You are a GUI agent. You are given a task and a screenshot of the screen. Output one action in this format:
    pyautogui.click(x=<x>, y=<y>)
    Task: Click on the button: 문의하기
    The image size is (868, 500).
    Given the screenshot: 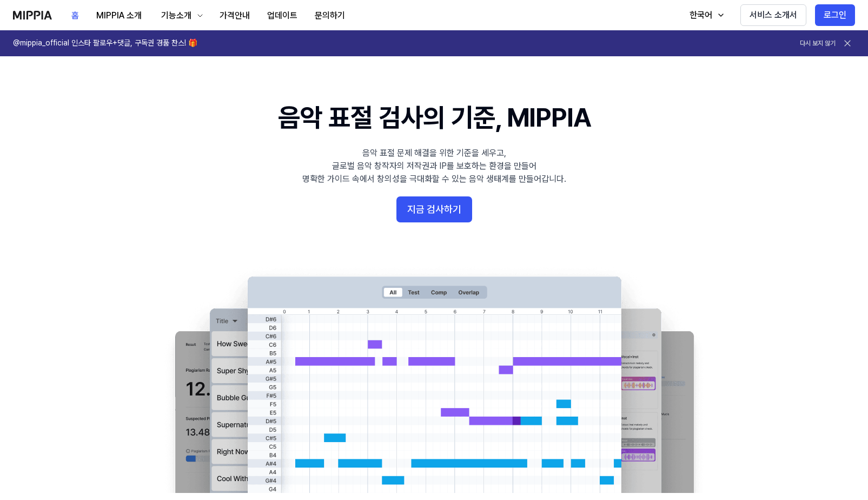 What is the action you would take?
    pyautogui.click(x=330, y=16)
    